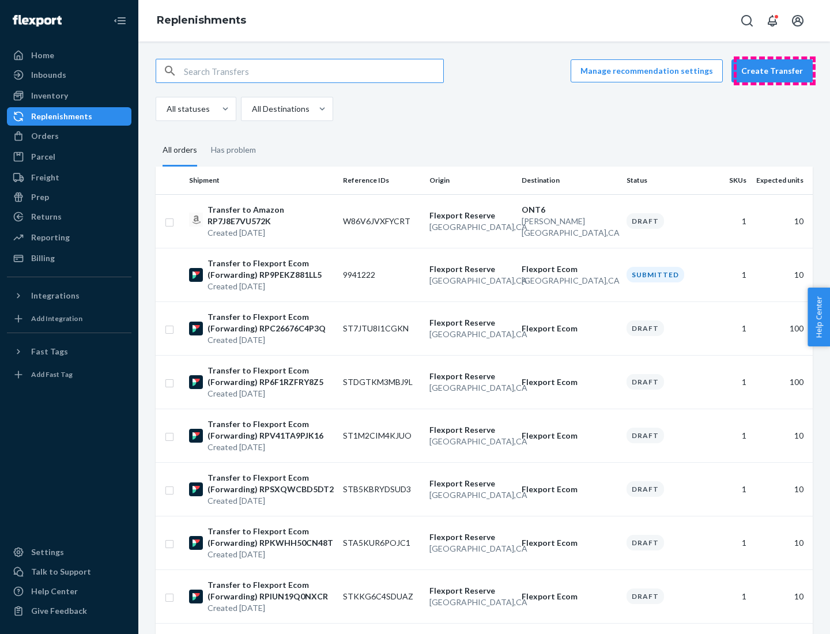 The width and height of the screenshot is (830, 634). Describe the element at coordinates (261, 180) in the screenshot. I see `th: Shipment` at that location.